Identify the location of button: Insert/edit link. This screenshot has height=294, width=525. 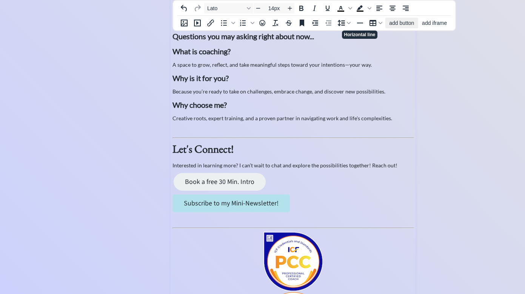
(211, 23).